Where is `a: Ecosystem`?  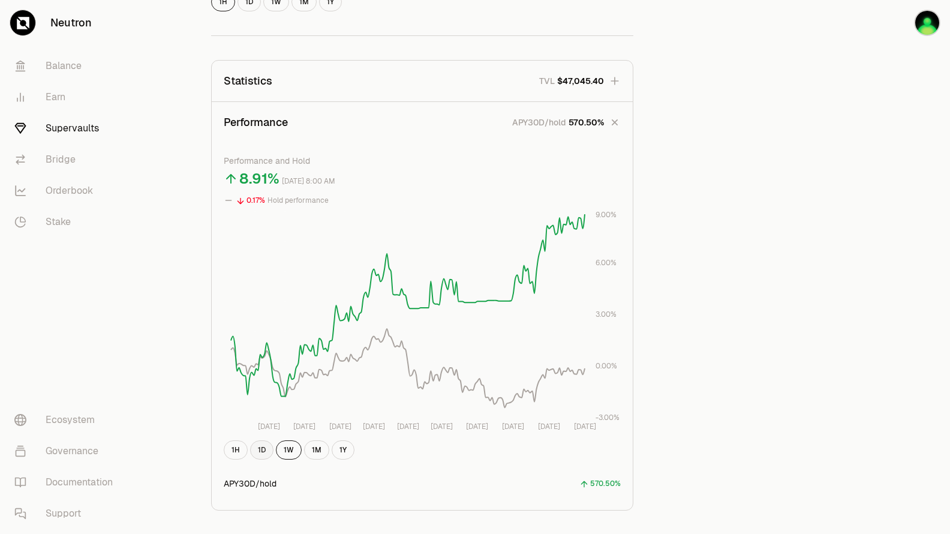 a: Ecosystem is located at coordinates (67, 420).